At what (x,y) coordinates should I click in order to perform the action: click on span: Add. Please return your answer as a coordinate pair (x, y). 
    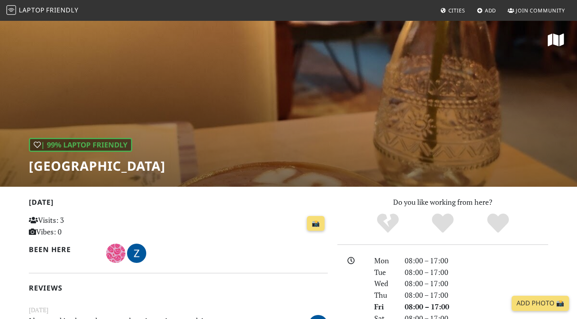
    Looking at the image, I should click on (491, 10).